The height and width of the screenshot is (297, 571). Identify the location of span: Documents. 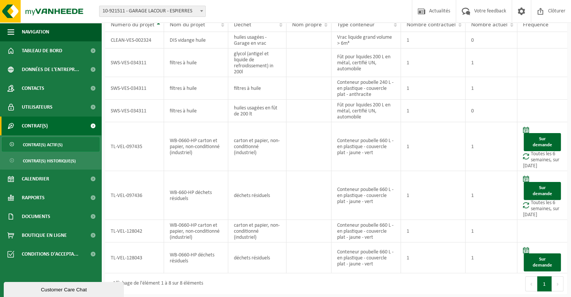
(36, 216).